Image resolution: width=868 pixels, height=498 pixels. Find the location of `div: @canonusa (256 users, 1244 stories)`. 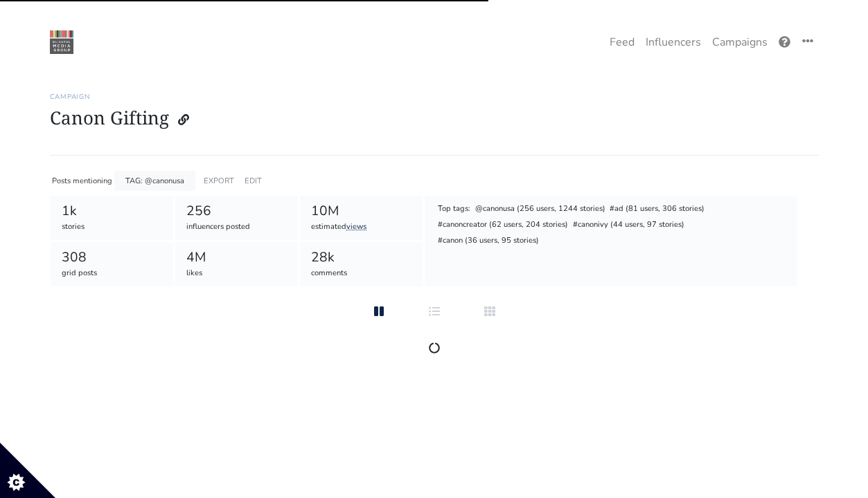

div: @canonusa (256 users, 1244 stories) is located at coordinates (540, 209).